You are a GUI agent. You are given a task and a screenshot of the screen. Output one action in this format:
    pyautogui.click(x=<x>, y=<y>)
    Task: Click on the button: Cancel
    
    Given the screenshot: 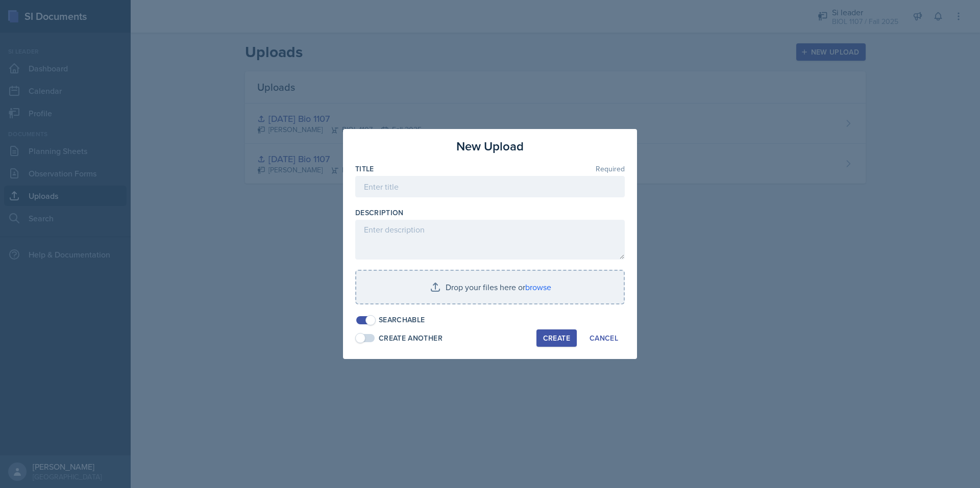 What is the action you would take?
    pyautogui.click(x=604, y=338)
    